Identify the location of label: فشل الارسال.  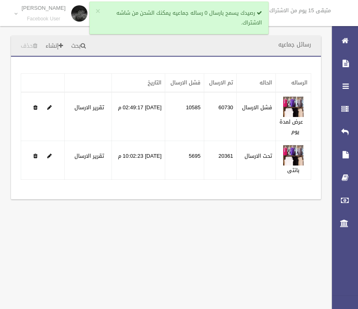
(257, 108).